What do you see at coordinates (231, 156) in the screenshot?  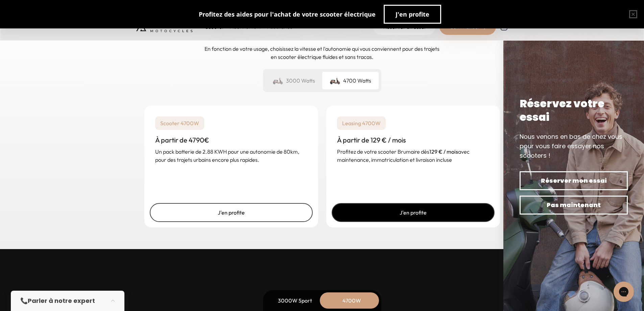 I see `p: Un pack batterie de 2.88 KWH pour une autonomie de 80km, pour des trajets urbains encore plus rap...` at bounding box center [231, 156].